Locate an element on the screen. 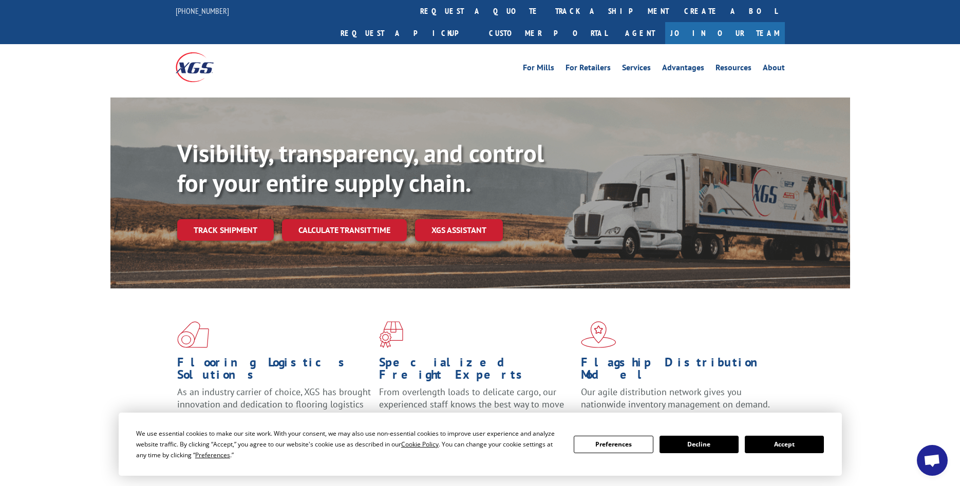 The image size is (960, 486). div: Open chat is located at coordinates (932, 461).